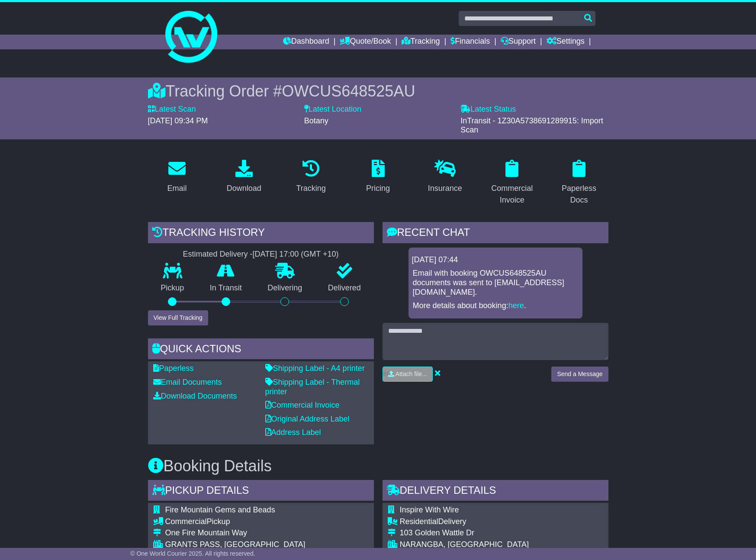 The height and width of the screenshot is (560, 756). Describe the element at coordinates (470, 42) in the screenshot. I see `a: Financials` at that location.